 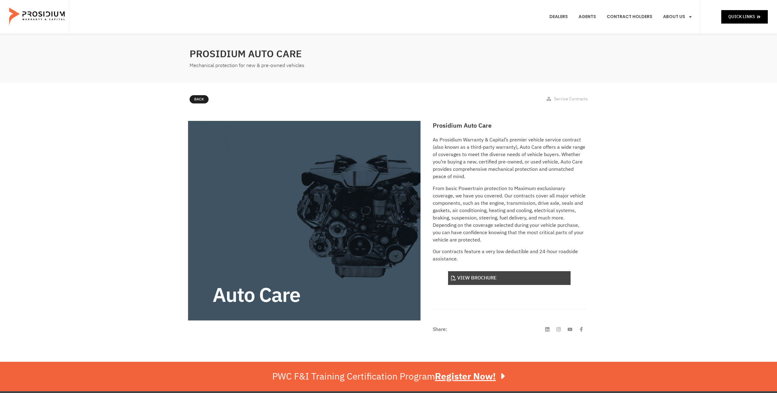 What do you see at coordinates (630, 17) in the screenshot?
I see `a: Contract Holders` at bounding box center [630, 17].